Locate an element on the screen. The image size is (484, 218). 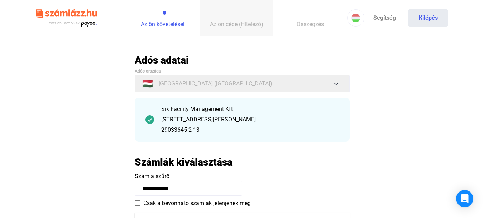
span: Az ön cége (Hitelező) is located at coordinates (237, 24).